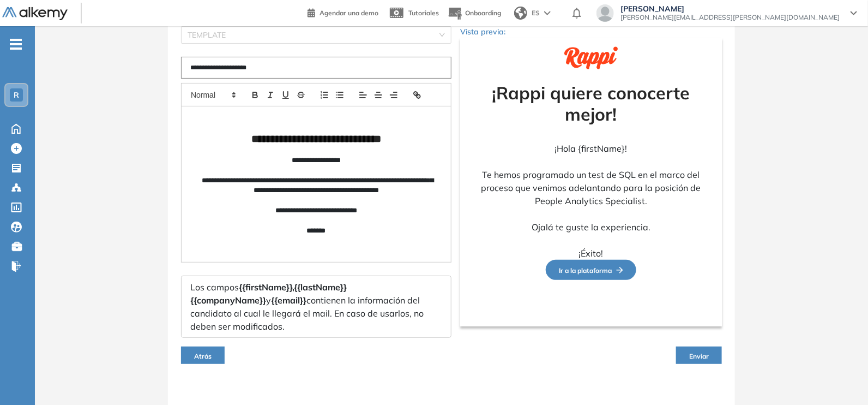 Image resolution: width=868 pixels, height=405 pixels. I want to click on span: Tutoriales, so click(424, 13).